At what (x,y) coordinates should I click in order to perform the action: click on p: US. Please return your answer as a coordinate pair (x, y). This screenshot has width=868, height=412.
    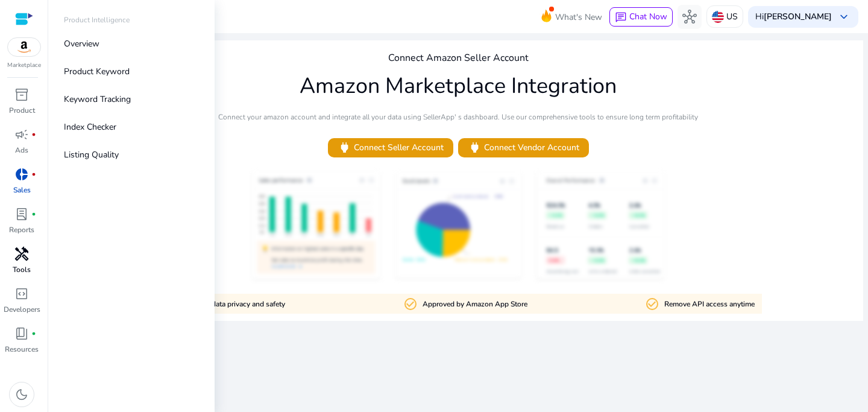
    Looking at the image, I should click on (732, 16).